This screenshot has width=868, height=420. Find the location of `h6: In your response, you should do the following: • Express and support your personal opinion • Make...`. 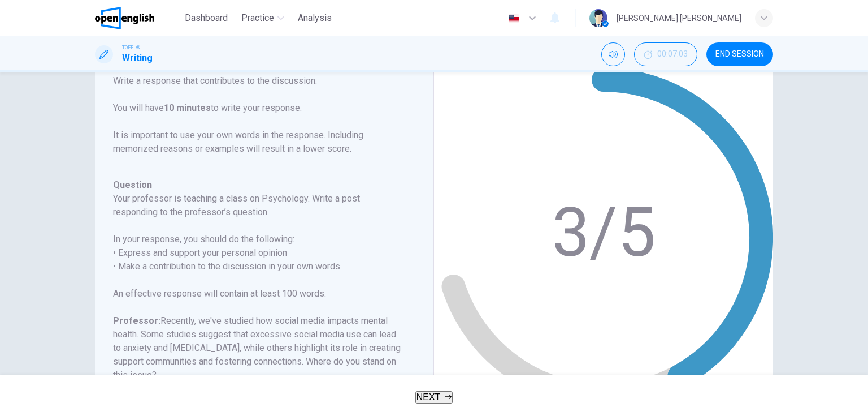

h6: In your response, you should do the following: • Express and support your personal opinion • Make... is located at coordinates (257, 253).